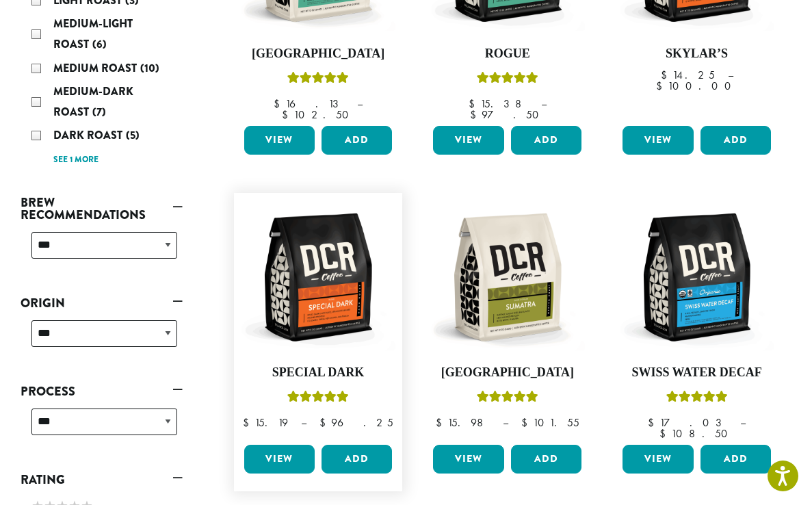 The height and width of the screenshot is (505, 812). I want to click on bdi: 17.03, so click(687, 422).